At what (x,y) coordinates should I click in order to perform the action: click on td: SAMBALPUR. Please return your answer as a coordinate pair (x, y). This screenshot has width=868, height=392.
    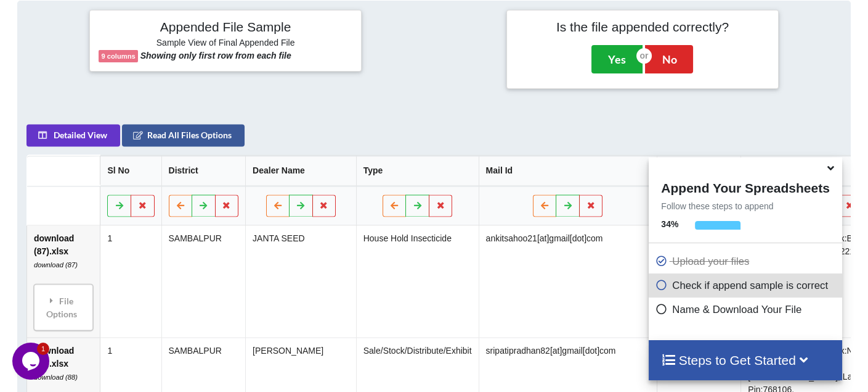
    Looking at the image, I should click on (203, 280).